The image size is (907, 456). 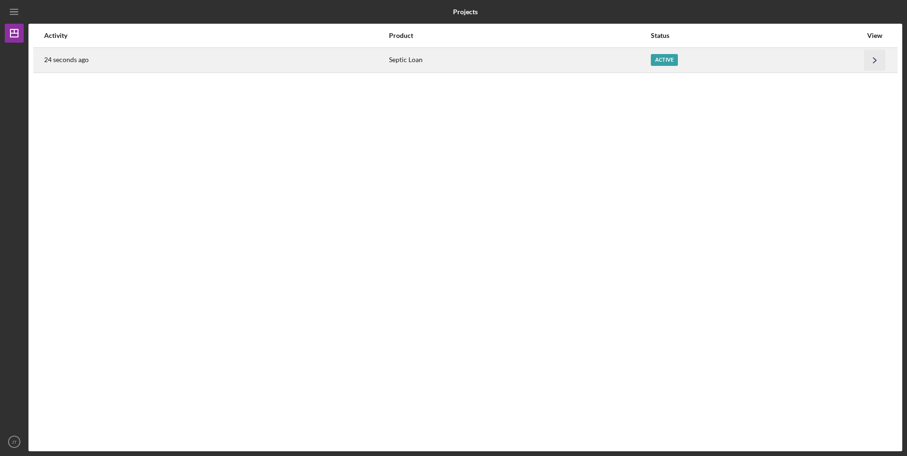 I want to click on button: JT, so click(x=14, y=442).